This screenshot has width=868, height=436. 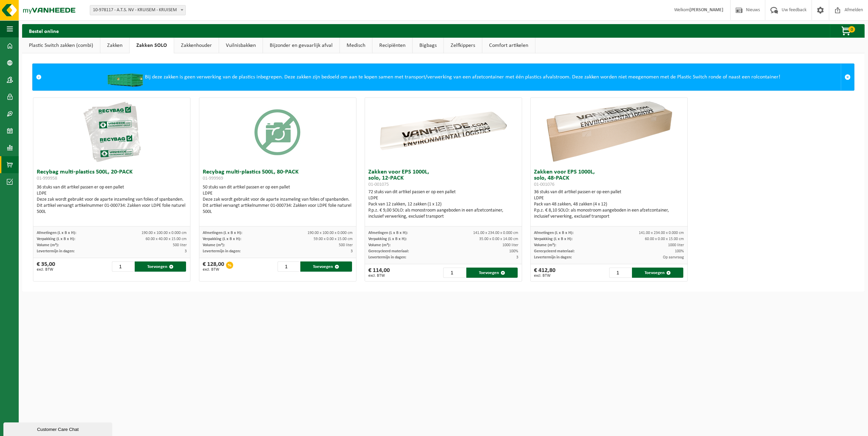 I want to click on button: 0, so click(x=846, y=31).